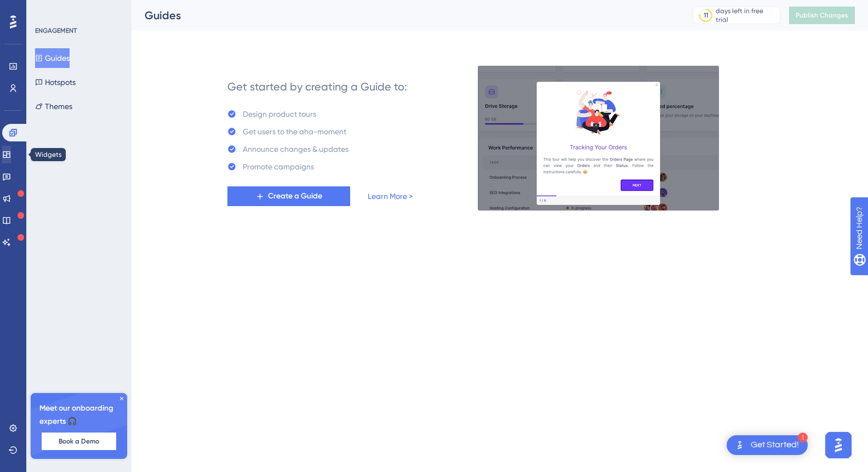  Describe the element at coordinates (54, 106) in the screenshot. I see `button: Themes` at that location.